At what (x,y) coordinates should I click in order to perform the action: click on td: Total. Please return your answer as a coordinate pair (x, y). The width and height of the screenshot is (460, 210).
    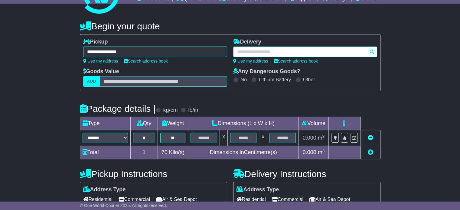
    Looking at the image, I should click on (105, 153).